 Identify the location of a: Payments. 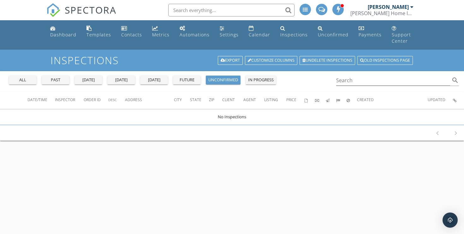
(370, 32).